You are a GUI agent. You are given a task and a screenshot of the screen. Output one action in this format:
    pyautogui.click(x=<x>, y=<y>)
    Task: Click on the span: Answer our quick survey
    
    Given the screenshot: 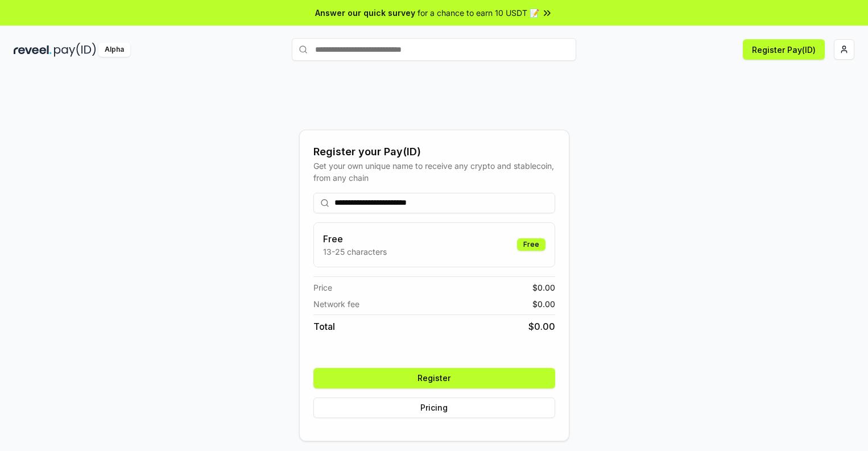 What is the action you would take?
    pyautogui.click(x=365, y=12)
    